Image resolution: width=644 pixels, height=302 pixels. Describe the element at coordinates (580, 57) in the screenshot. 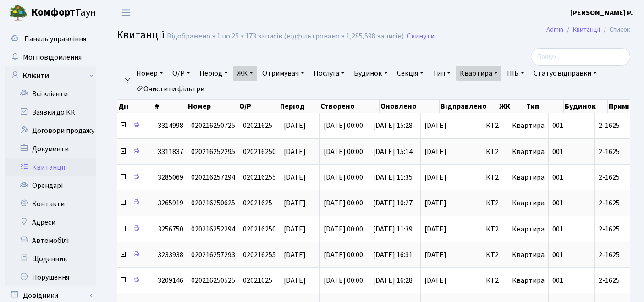

I see `input: Пошук...` at that location.